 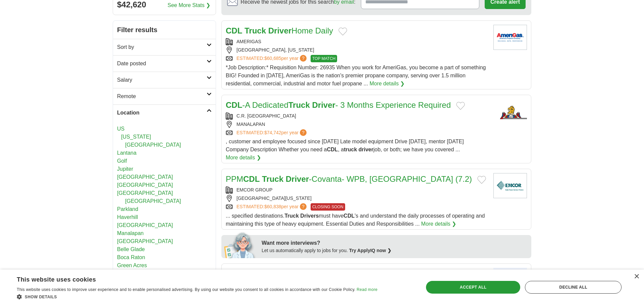 What do you see at coordinates (636, 277) in the screenshot?
I see `div: Close` at bounding box center [636, 277].